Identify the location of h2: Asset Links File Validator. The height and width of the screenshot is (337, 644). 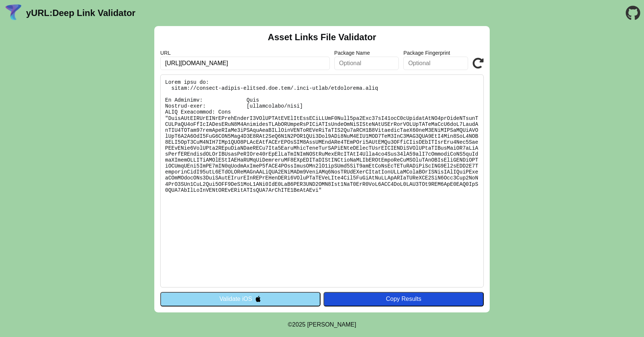
(322, 37).